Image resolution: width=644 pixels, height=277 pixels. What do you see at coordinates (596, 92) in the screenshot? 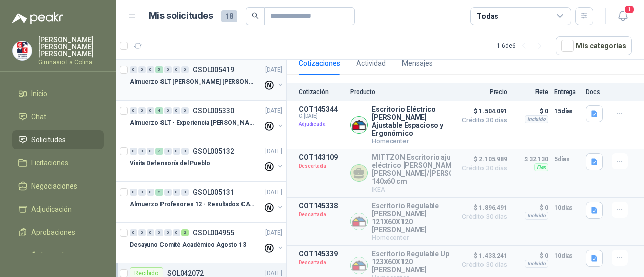
I see `p: Docs` at bounding box center [596, 92].